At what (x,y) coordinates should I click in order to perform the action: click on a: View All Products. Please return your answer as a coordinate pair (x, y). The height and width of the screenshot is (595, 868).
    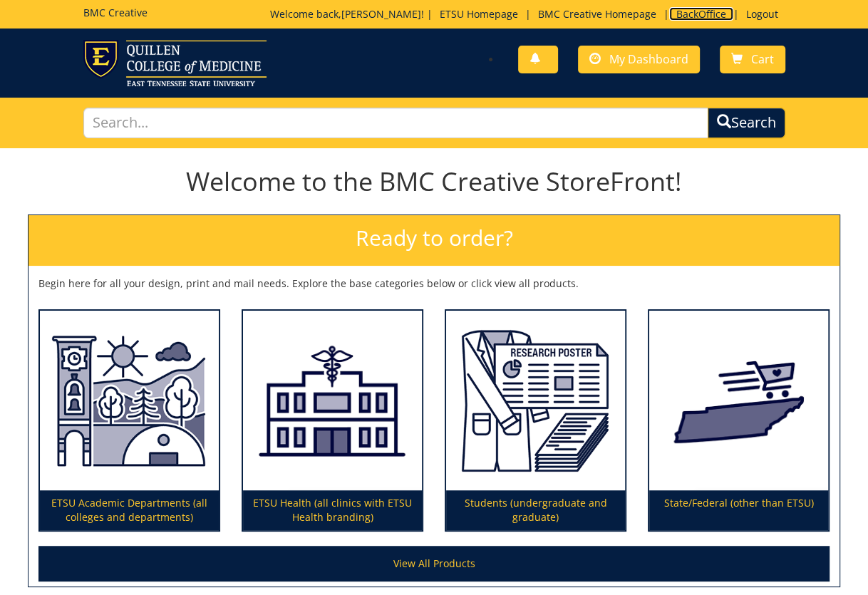
    Looking at the image, I should click on (434, 563).